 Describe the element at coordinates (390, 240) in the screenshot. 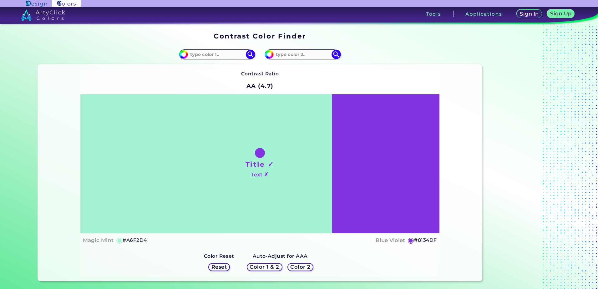

I see `h4: Blue Violet` at that location.